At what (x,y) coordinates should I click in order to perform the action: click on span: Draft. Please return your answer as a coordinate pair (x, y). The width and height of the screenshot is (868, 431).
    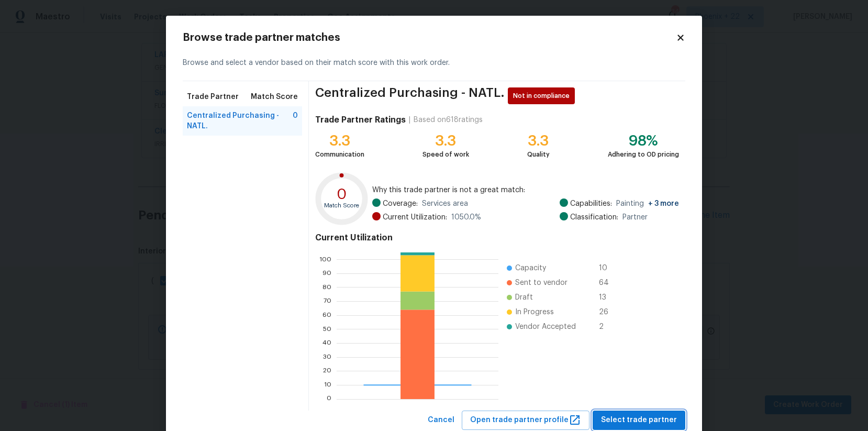
    Looking at the image, I should click on (524, 298).